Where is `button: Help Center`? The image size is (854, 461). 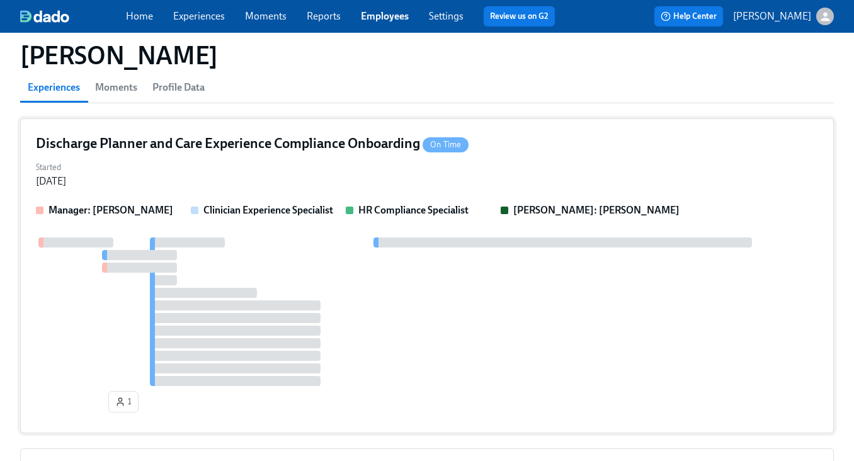 button: Help Center is located at coordinates (688, 16).